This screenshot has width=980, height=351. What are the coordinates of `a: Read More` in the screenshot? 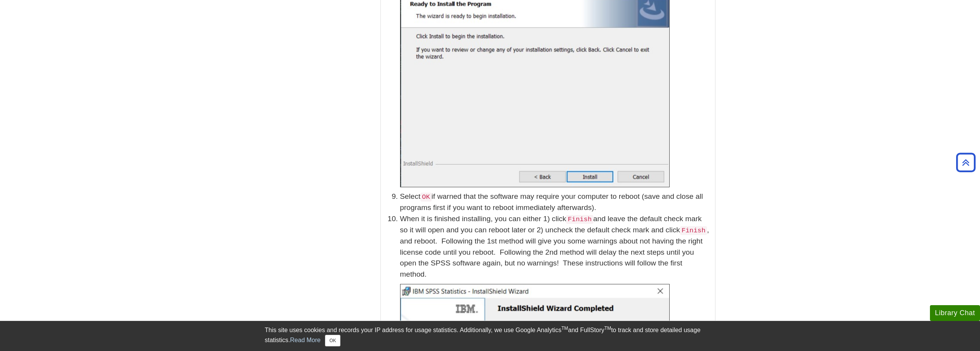 It's located at (305, 340).